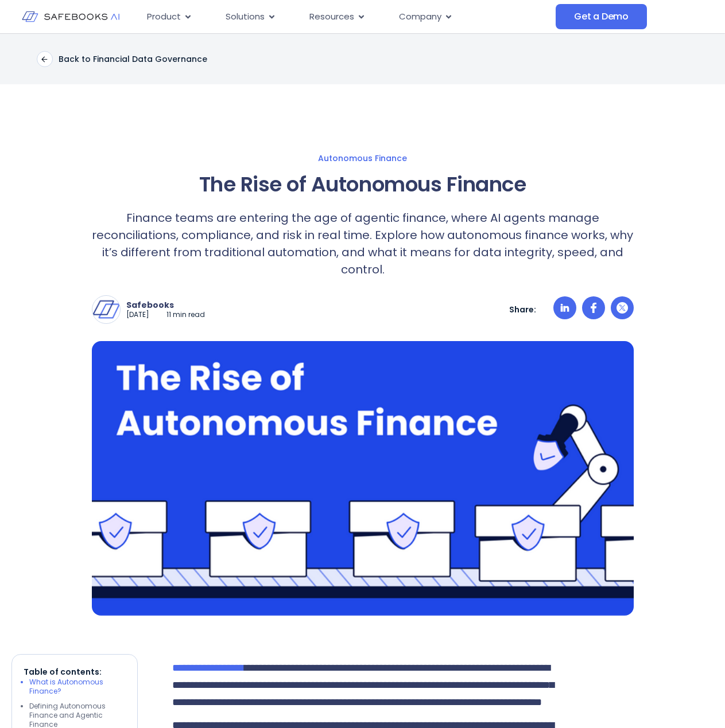 The image size is (725, 728). I want to click on span: Resources, so click(332, 16).